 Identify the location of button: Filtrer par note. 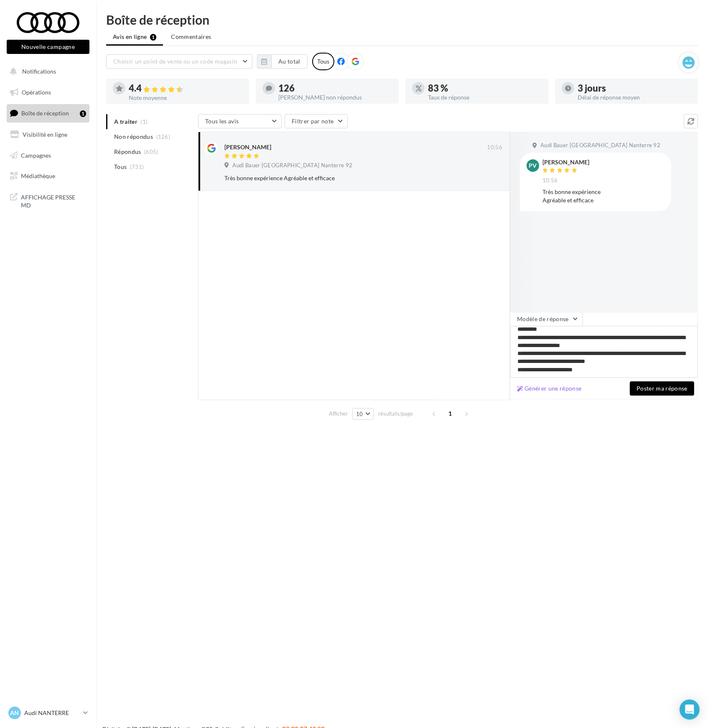
(316, 122).